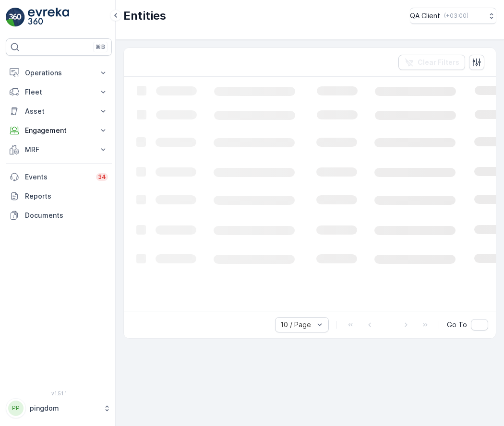  Describe the element at coordinates (58, 111) in the screenshot. I see `p: Asset` at that location.